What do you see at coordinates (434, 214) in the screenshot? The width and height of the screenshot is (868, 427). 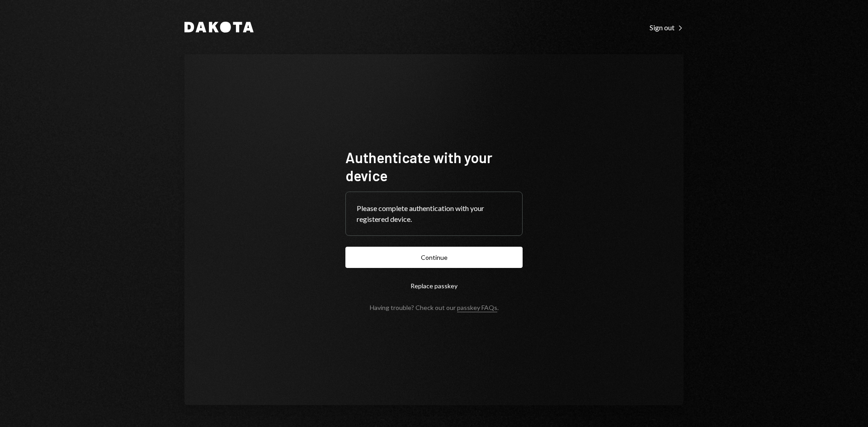 I see `div: Please complete authentication with your registered device.` at bounding box center [434, 214].